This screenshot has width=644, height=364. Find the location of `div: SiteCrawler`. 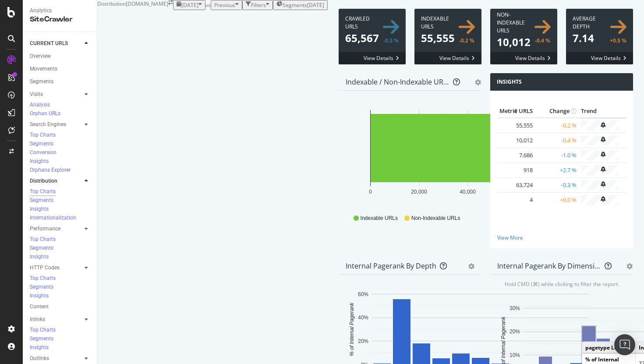

div: SiteCrawler is located at coordinates (59, 19).